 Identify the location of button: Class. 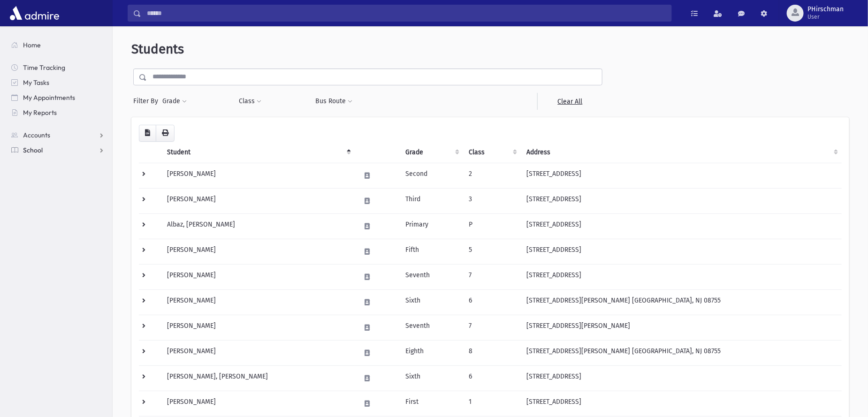
(250, 101).